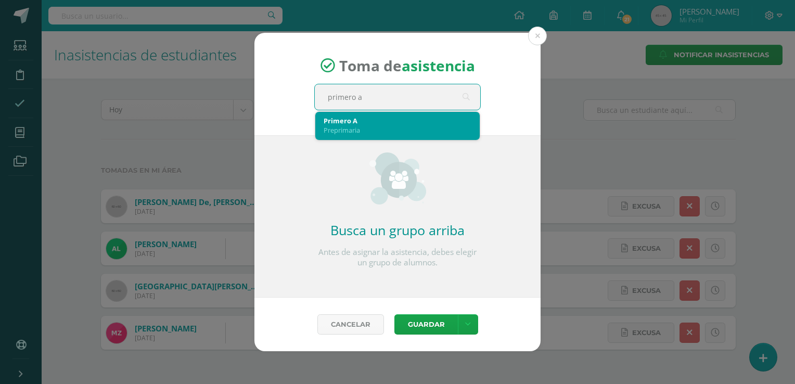 The image size is (795, 384). Describe the element at coordinates (407, 66) in the screenshot. I see `span: Toma de` at that location.